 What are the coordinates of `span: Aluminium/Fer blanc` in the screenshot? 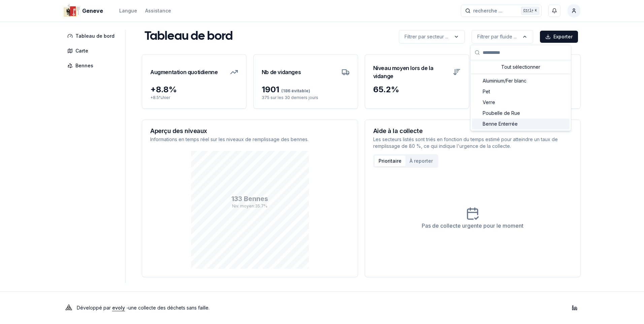 It's located at (504, 81).